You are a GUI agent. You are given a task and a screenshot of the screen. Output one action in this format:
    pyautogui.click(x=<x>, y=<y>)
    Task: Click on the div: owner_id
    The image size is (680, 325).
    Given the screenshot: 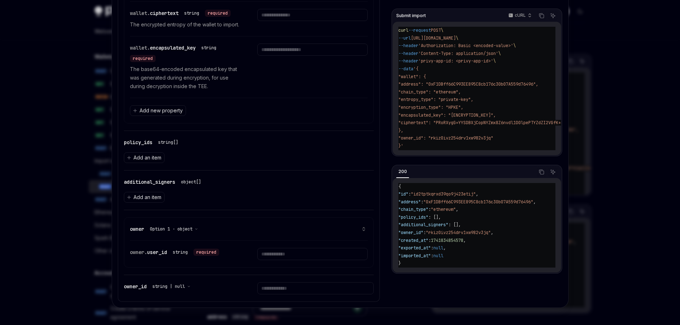 What is the action you would take?
    pyautogui.click(x=158, y=287)
    